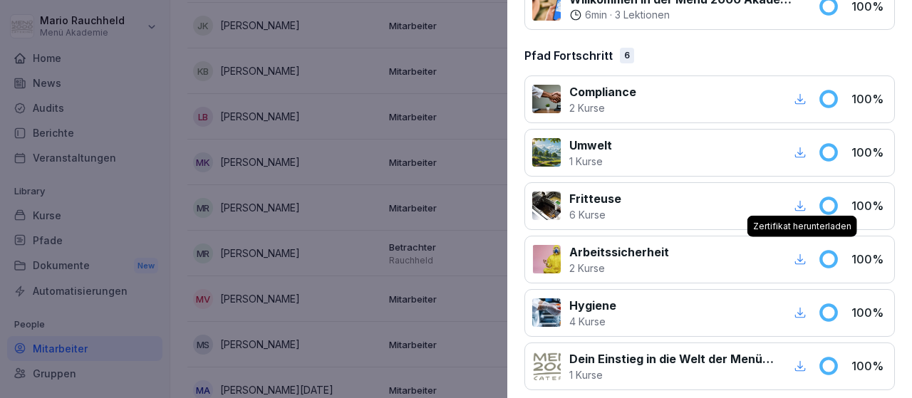  Describe the element at coordinates (627, 56) in the screenshot. I see `div: 6` at that location.